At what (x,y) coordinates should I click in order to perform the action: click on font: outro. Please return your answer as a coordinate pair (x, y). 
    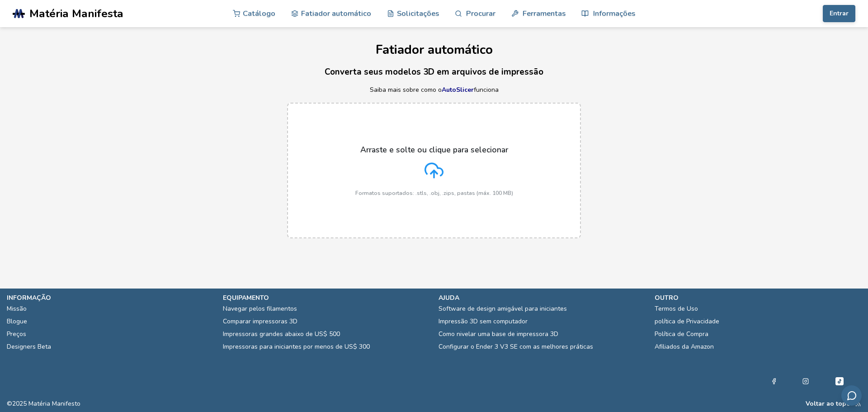
    Looking at the image, I should click on (666, 298).